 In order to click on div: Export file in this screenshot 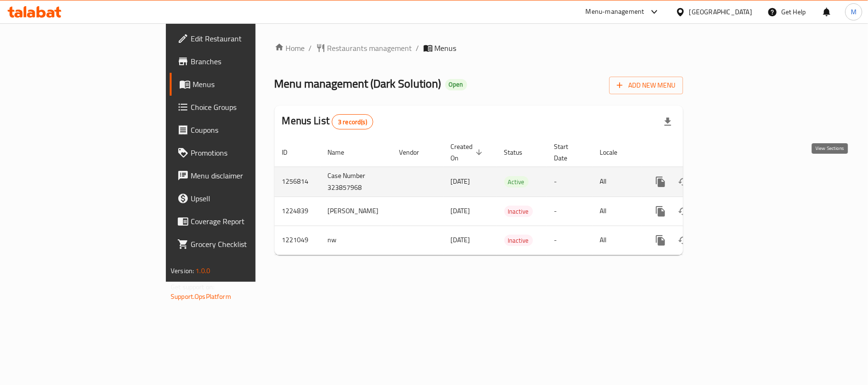, I will do `click(668, 122)`.